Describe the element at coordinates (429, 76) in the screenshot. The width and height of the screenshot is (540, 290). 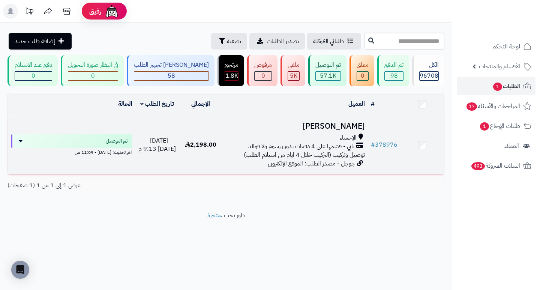
I see `span: 96708` at that location.